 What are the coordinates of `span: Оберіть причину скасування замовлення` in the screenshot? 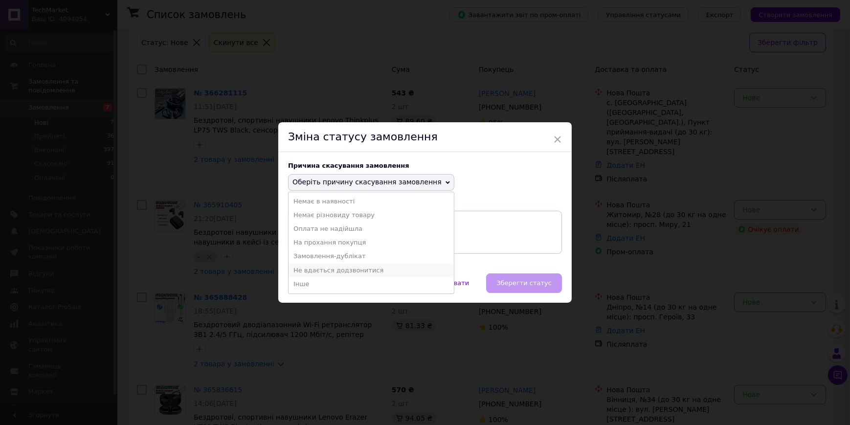 It's located at (367, 182).